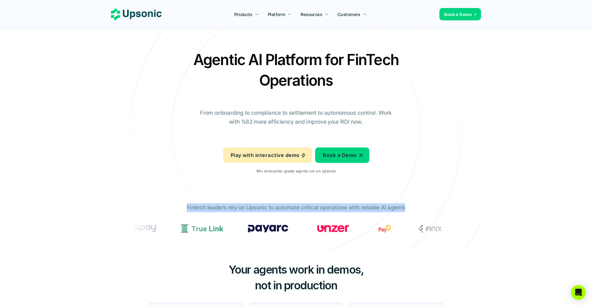 This screenshot has height=306, width=592. I want to click on p: From onboarding to compliance to settlement to autonomous control. Work with %82 more efficiency ..., so click(296, 117).